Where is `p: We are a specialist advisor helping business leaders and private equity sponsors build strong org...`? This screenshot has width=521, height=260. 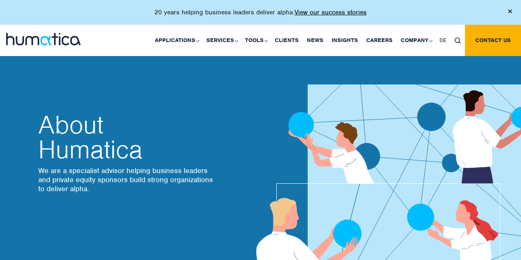 p: We are a specialist advisor helping business leaders and private equity sponsors build strong org... is located at coordinates (127, 179).